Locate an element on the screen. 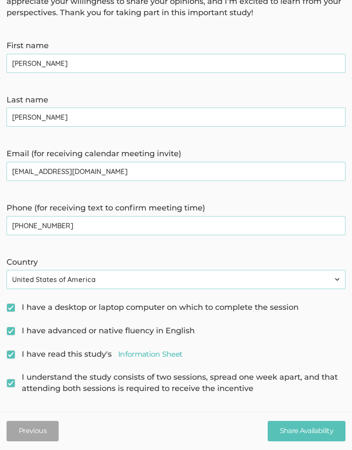 This screenshot has height=450, width=352. label: Email (for receiving calendar meeting invite) is located at coordinates (176, 154).